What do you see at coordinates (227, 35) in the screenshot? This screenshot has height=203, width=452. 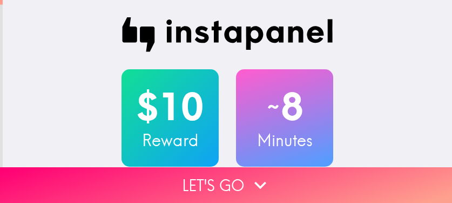 I see `img: Instapanel` at bounding box center [227, 35].